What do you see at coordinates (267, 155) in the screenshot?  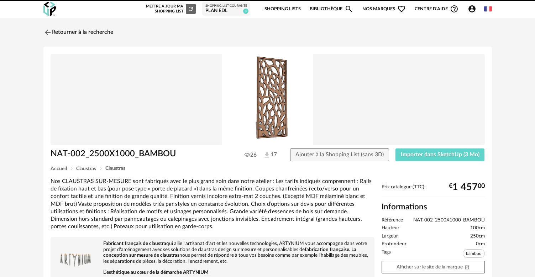 I see `img: Téléchargements` at bounding box center [267, 155].